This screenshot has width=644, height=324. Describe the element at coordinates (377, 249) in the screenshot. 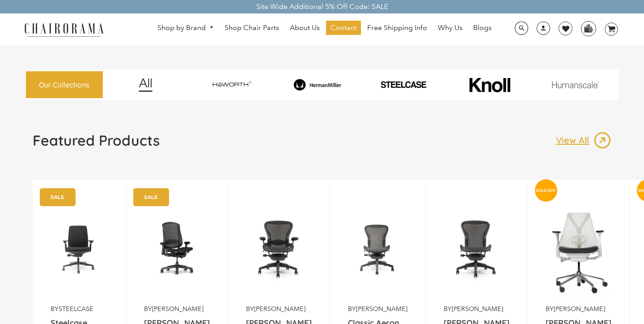

I see `img: Classic Aeron Chair (Renewed) - chairorama` at that location.